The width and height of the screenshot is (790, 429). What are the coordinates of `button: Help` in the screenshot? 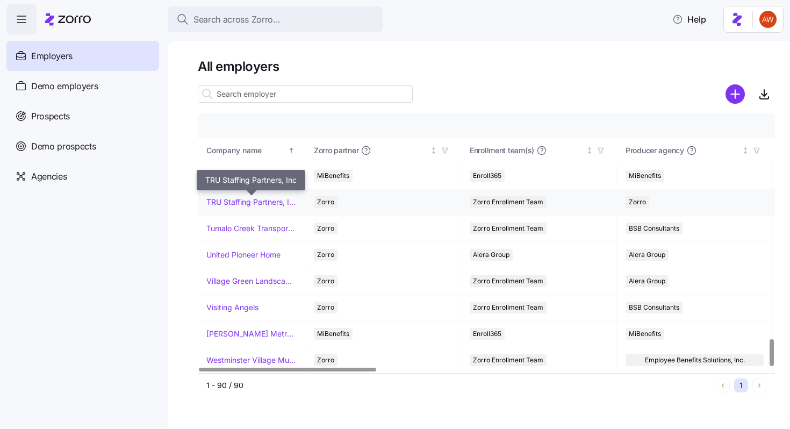 It's located at (689, 19).